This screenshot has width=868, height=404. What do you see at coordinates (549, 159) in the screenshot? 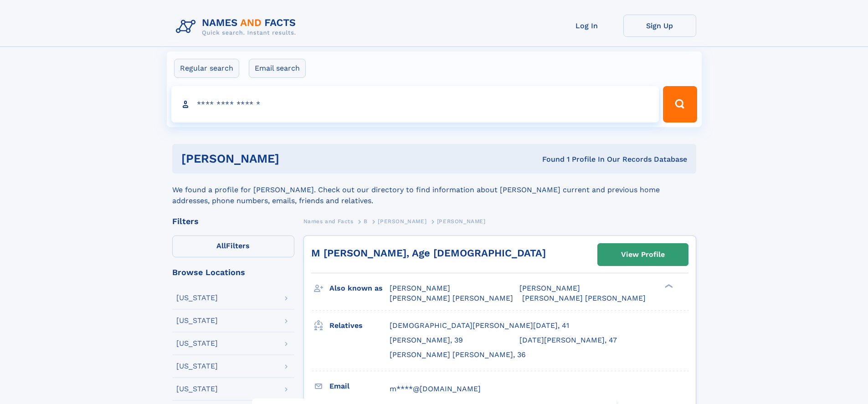
I see `div: Found 1 Profile In Our Records Database` at bounding box center [549, 159].